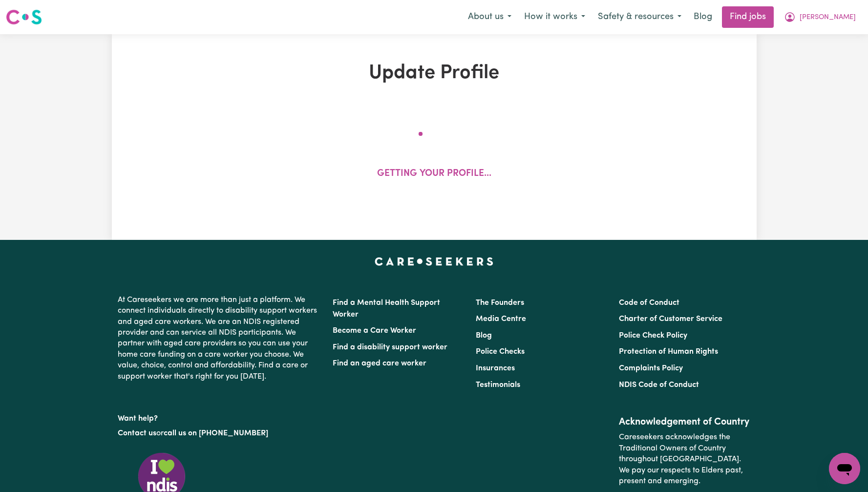 This screenshot has height=492, width=868. Describe the element at coordinates (501, 319) in the screenshot. I see `a: Media Centre` at that location.